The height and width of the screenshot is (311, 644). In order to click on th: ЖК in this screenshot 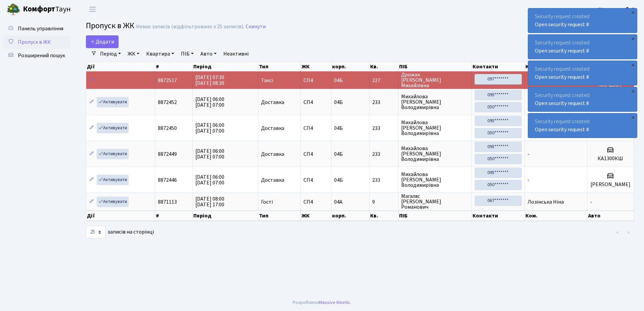, I will do `click(316, 216)`.